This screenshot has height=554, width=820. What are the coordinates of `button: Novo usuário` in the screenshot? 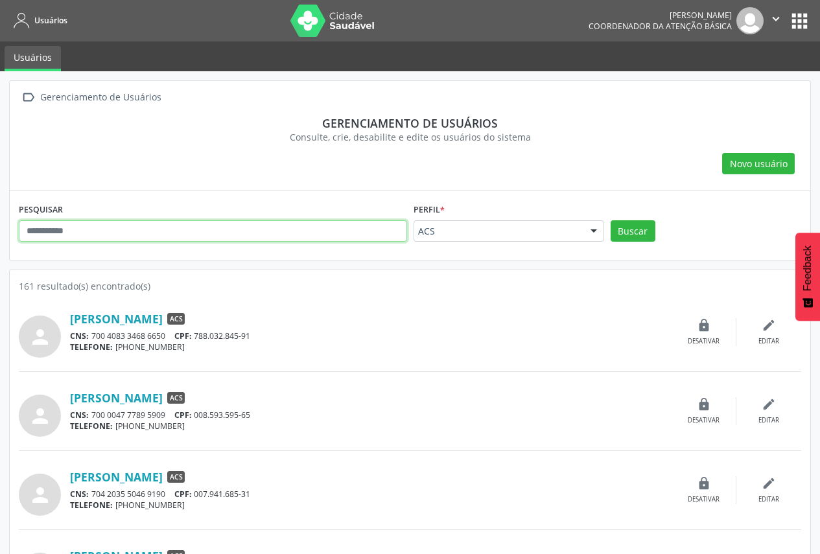 It's located at (758, 164).